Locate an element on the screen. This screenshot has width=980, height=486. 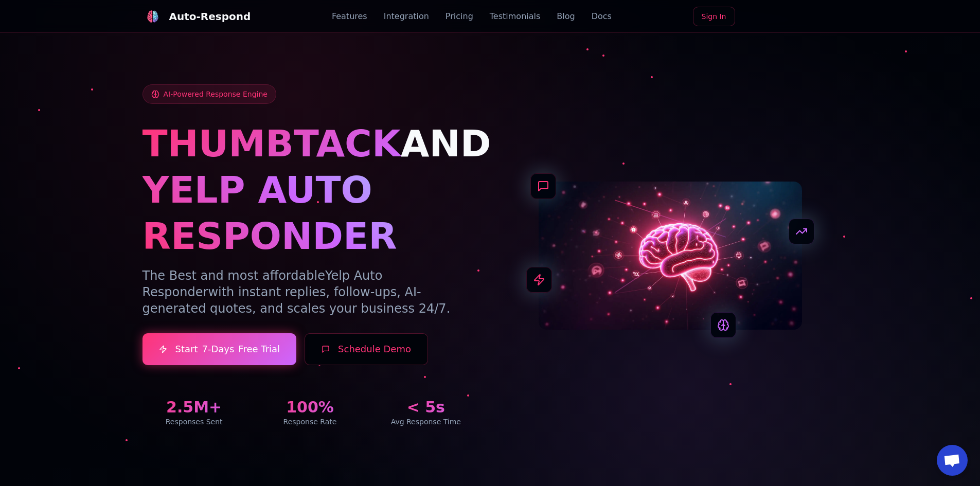
p: The Best and most affordable with instant replies, follow-ups, AI-generated quotes, and scales yo... is located at coordinates (310, 292).